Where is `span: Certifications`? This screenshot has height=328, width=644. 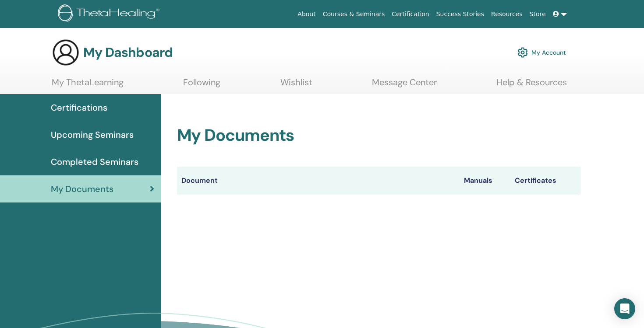
span: Certifications is located at coordinates (79, 108).